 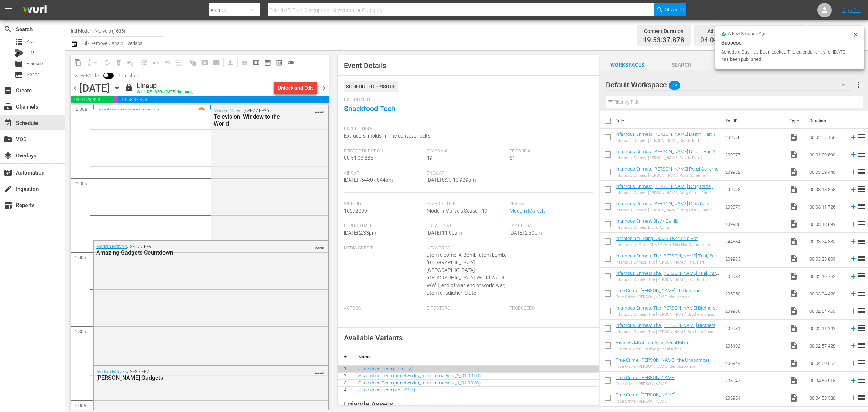 I want to click on div: Content Duration, so click(x=664, y=31).